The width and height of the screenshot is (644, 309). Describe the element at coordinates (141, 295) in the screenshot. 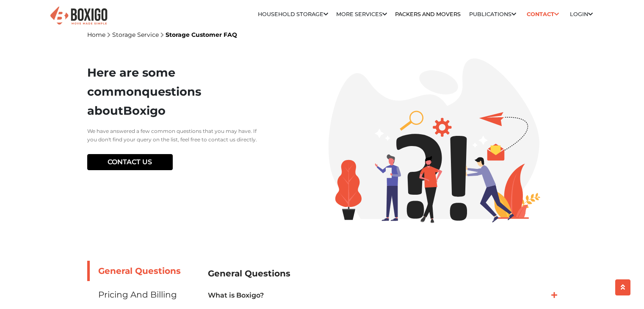

I see `a: Pricing and Billing` at that location.